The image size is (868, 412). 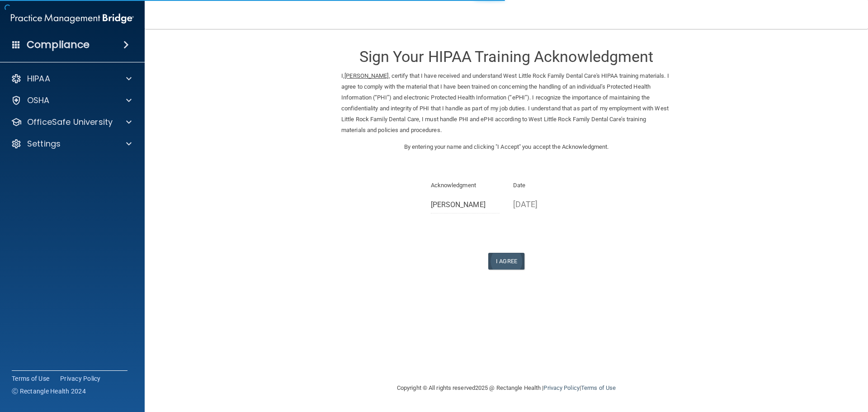 What do you see at coordinates (465, 205) in the screenshot?
I see `input: Full Name` at bounding box center [465, 205].